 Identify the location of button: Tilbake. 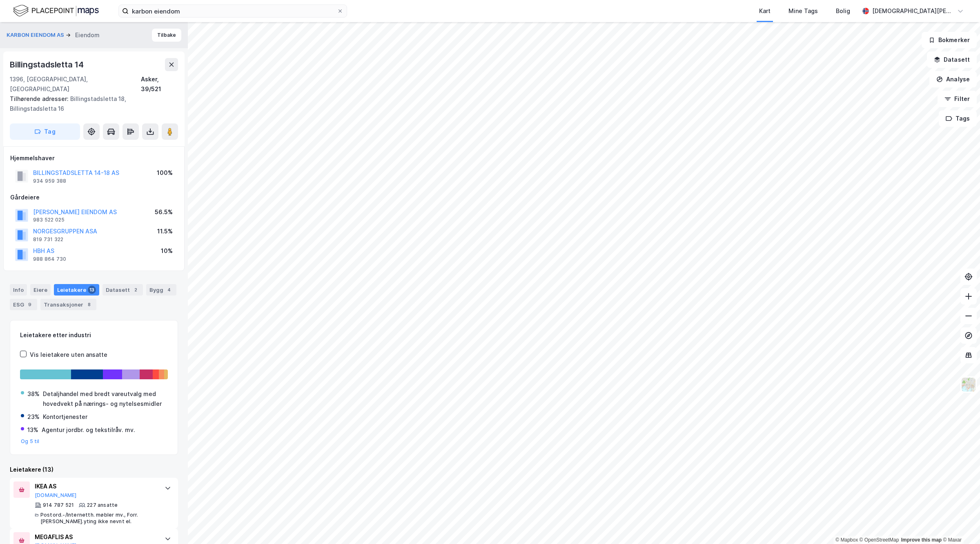
(166, 35).